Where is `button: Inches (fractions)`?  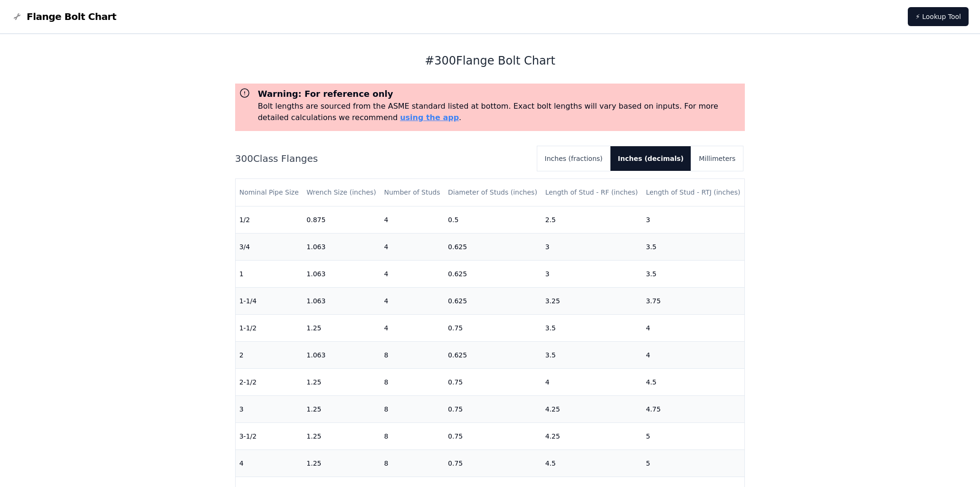 button: Inches (fractions) is located at coordinates (574, 159).